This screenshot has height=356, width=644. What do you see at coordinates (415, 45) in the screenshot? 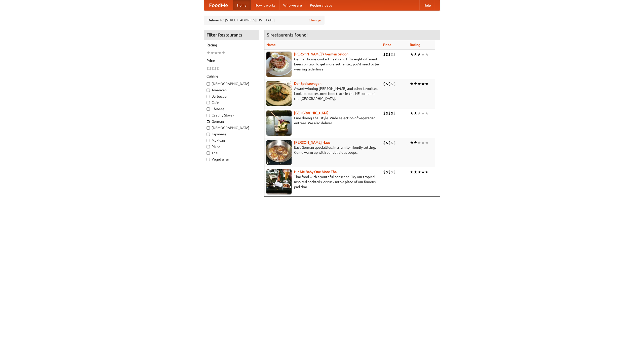
I see `a: Rating` at bounding box center [415, 45].